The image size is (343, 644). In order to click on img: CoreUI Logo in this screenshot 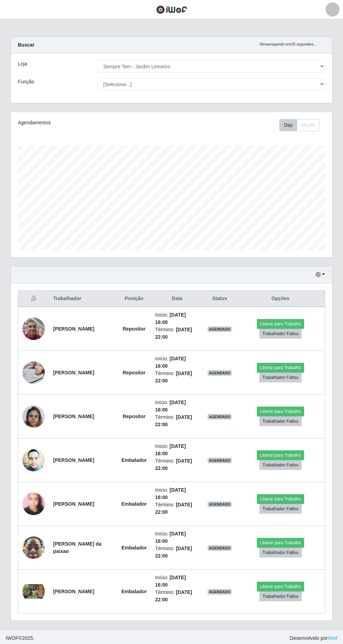, I will do `click(172, 9)`.